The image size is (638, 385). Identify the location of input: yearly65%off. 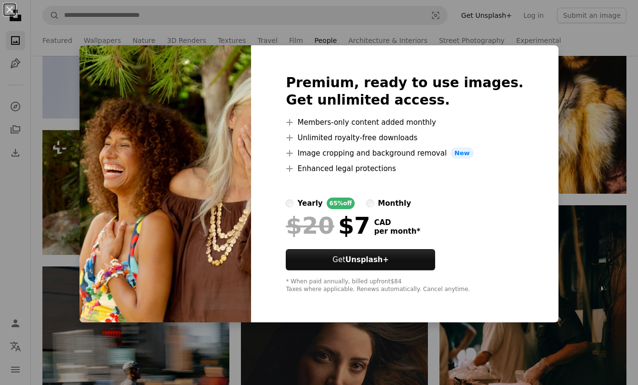
(290, 203).